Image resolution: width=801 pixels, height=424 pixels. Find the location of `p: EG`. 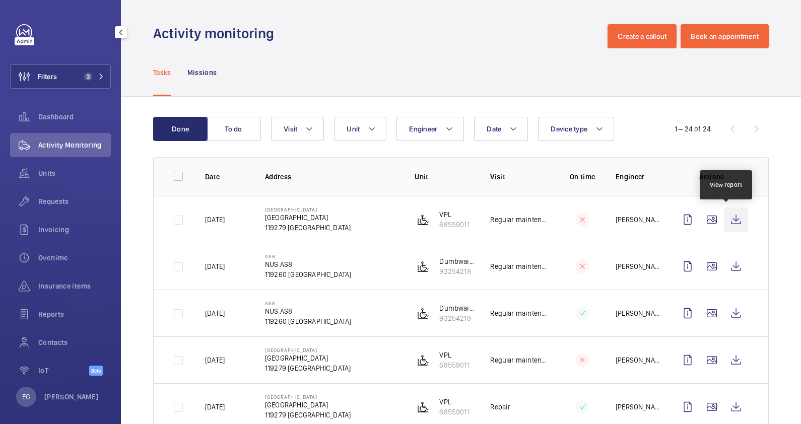

p: EG is located at coordinates (26, 397).